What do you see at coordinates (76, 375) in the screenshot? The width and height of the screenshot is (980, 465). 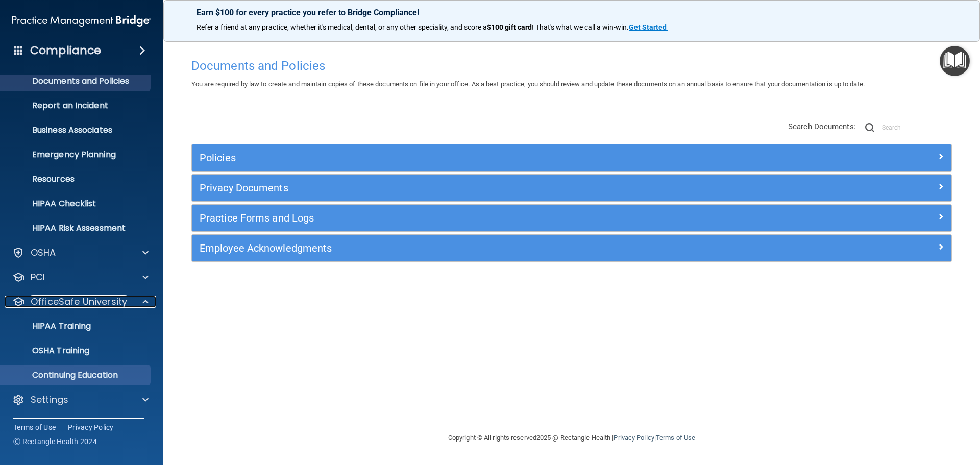 I see `p: Continuing Education` at bounding box center [76, 375].